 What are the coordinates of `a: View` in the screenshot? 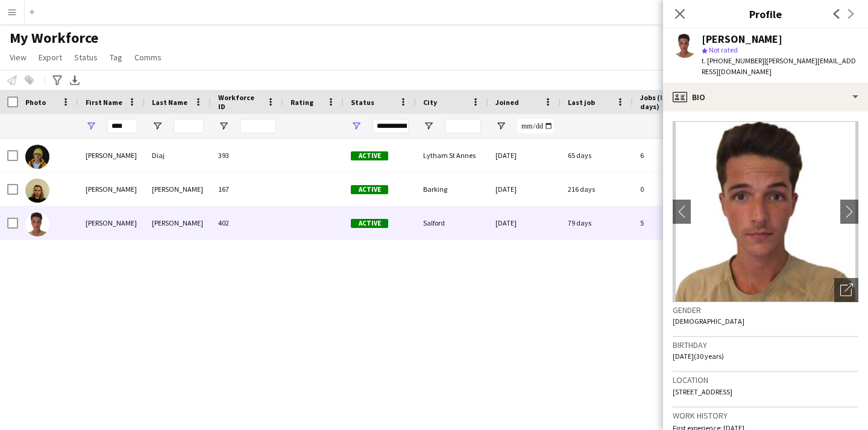 It's located at (18, 57).